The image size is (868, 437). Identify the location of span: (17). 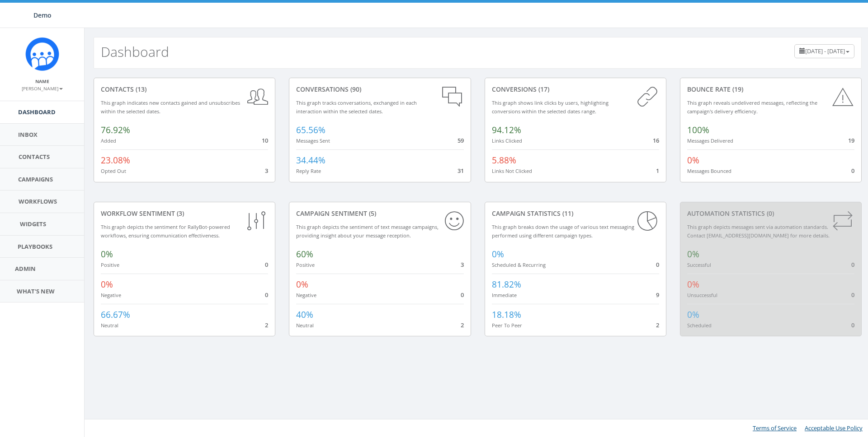
(543, 89).